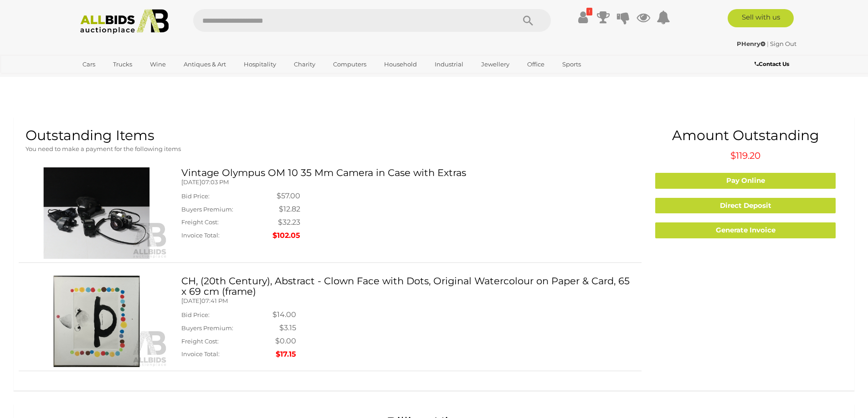 This screenshot has width=868, height=418. What do you see at coordinates (746, 206) in the screenshot?
I see `a: Direct Deposit` at bounding box center [746, 206].